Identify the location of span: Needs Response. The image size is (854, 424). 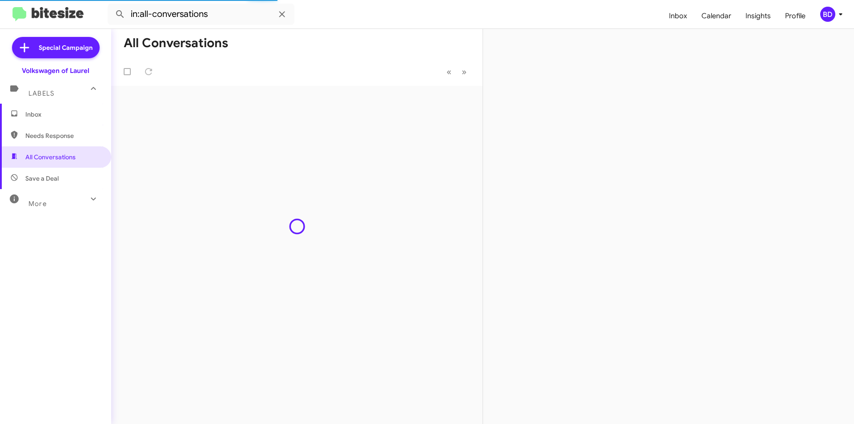
(63, 136).